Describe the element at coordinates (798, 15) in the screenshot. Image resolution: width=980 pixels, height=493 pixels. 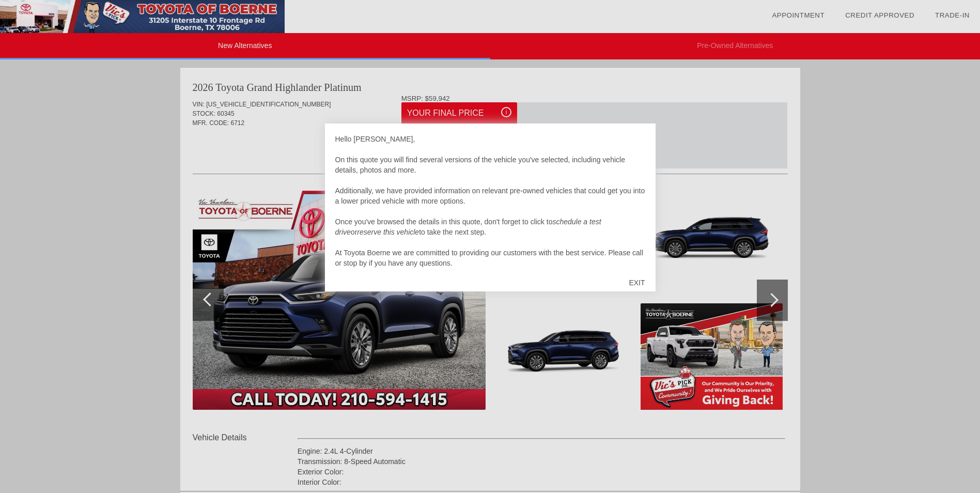
I see `a: Appointment` at that location.